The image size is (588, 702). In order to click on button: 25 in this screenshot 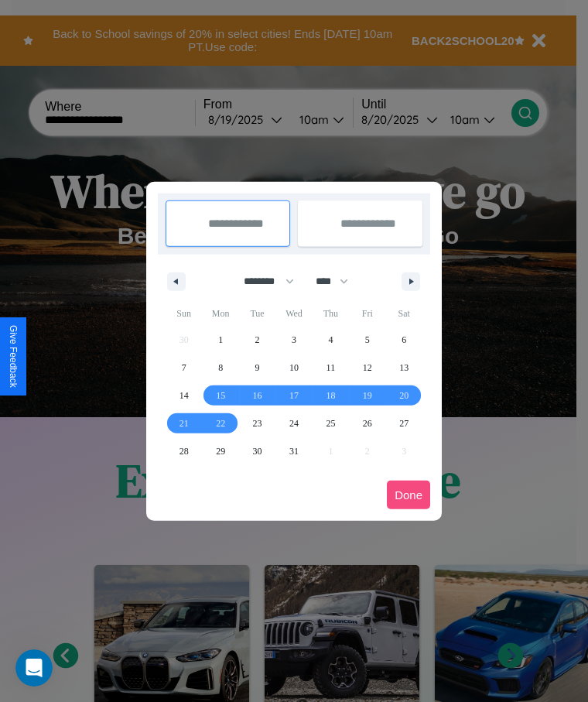, I will do `click(330, 423)`.